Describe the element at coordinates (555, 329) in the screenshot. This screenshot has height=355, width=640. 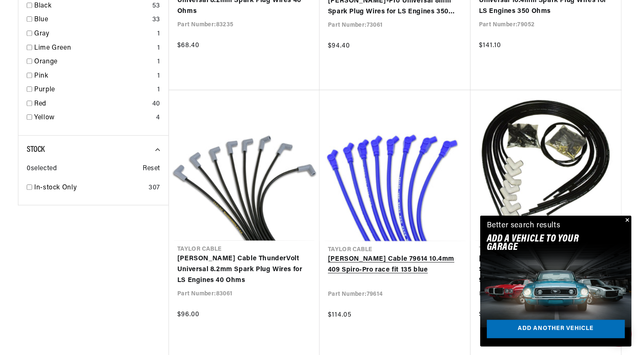
I see `a: Add another vehicle` at that location.